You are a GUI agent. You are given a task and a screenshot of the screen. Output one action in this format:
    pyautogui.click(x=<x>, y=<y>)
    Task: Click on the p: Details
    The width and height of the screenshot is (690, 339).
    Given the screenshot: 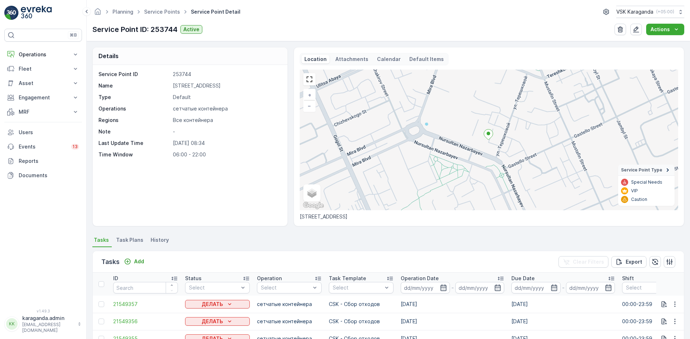 What is the action you would take?
    pyautogui.click(x=108, y=56)
    